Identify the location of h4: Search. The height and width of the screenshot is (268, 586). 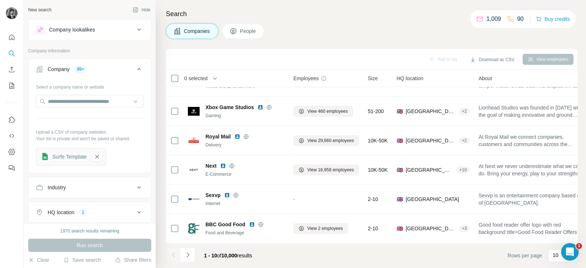
(371, 14).